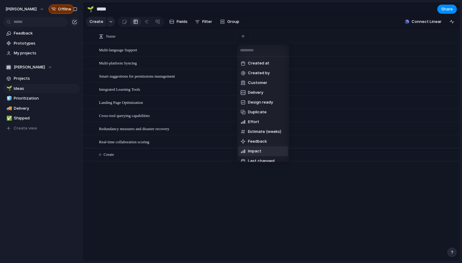  Describe the element at coordinates (257, 112) in the screenshot. I see `span: Duplicate` at that location.